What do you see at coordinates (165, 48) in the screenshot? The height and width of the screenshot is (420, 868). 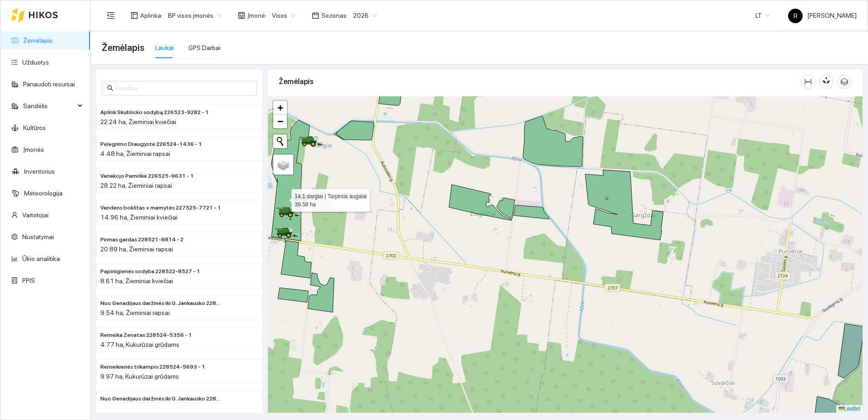 I see `div: Laukai` at bounding box center [165, 48].